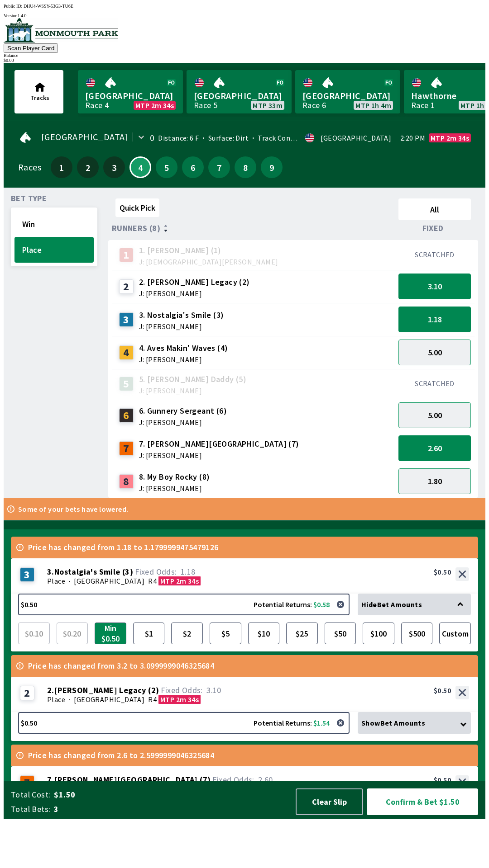 The image size is (489, 868). I want to click on button: $1, so click(149, 633).